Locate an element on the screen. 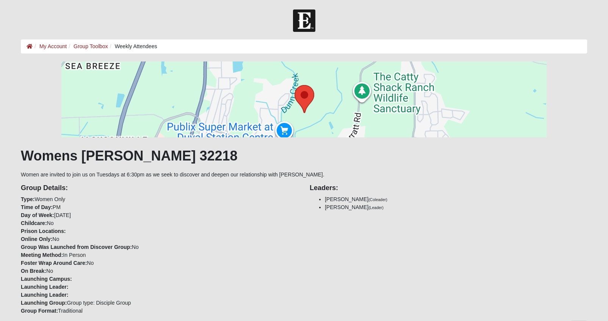 Image resolution: width=608 pixels, height=321 pixels. strong: Online Only: is located at coordinates (36, 239).